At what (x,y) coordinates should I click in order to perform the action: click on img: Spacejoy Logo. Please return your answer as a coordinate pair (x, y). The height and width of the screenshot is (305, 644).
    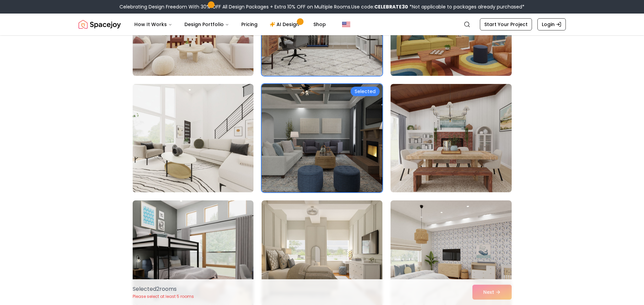
    Looking at the image, I should click on (99, 25).